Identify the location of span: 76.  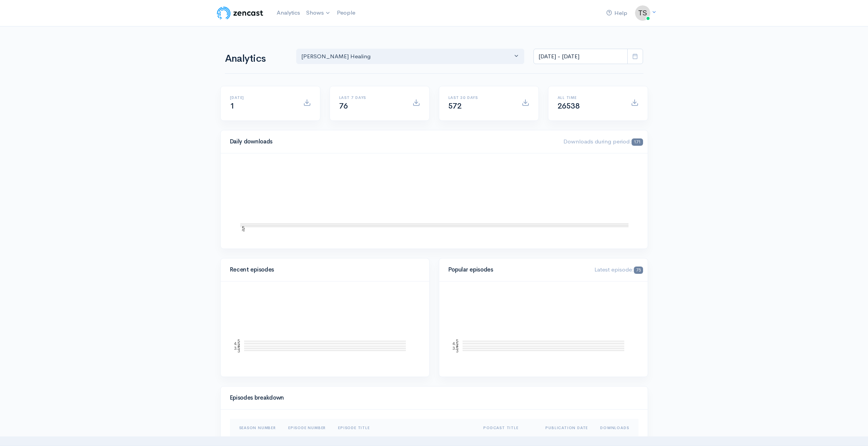
(343, 106).